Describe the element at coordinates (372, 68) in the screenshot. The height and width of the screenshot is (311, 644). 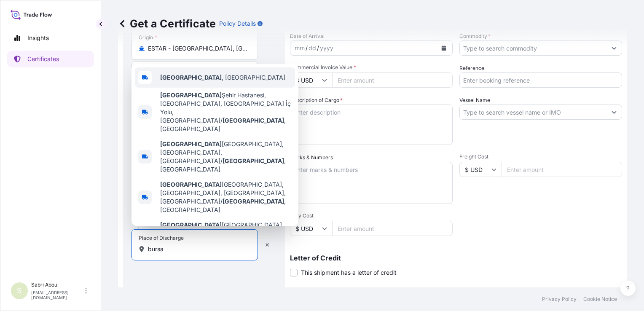
I see `span: Commercial Invoice Value` at that location.